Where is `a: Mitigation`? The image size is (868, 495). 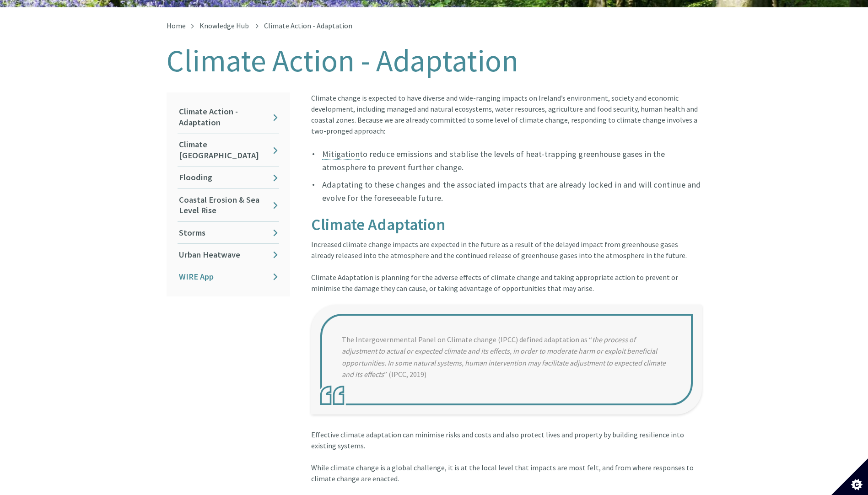 a: Mitigation is located at coordinates (340, 154).